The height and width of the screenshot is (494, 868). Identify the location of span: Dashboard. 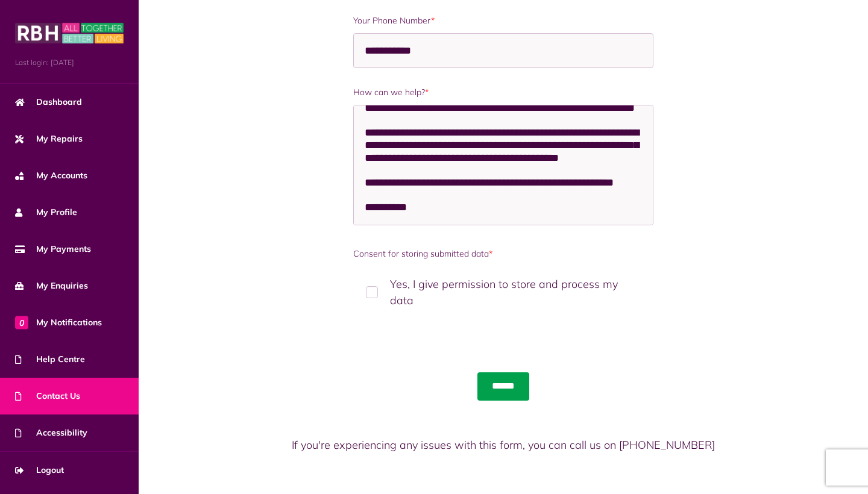
(48, 102).